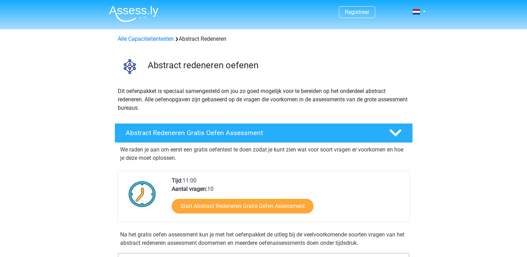 This screenshot has width=527, height=257. I want to click on b: Aantal vragen:, so click(189, 189).